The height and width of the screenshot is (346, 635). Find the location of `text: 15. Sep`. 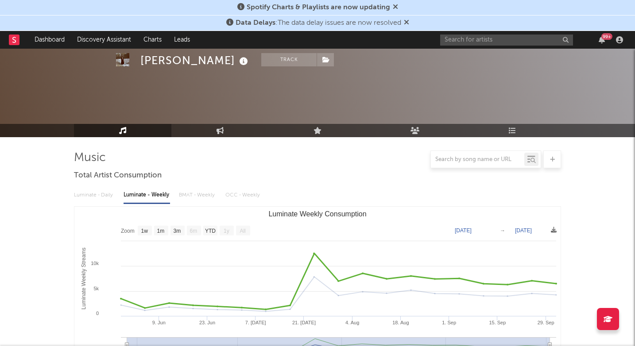

text: 15. Sep is located at coordinates (497, 323).